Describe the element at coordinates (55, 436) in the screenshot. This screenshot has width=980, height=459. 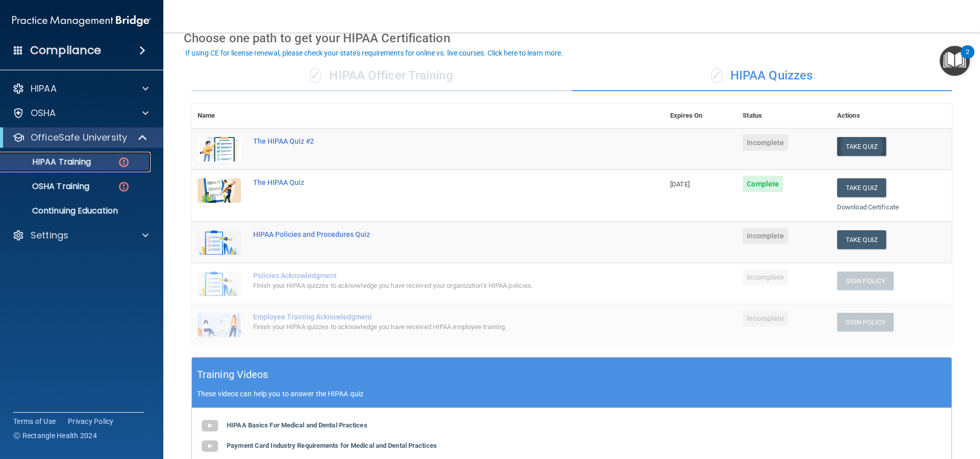
I see `span: Ⓒ Rectangle Health 2024` at that location.